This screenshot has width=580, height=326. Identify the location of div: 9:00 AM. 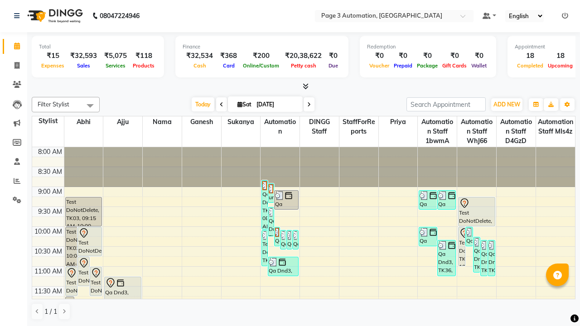
(50, 192).